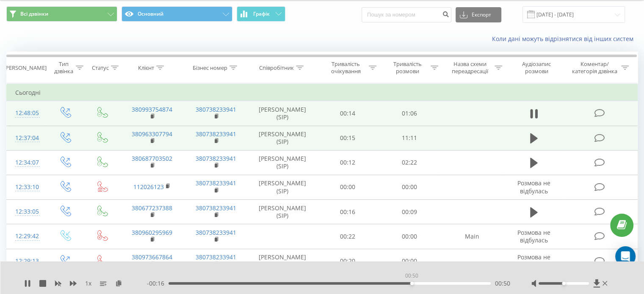  Describe the element at coordinates (26, 187) in the screenshot. I see `div: 12:33:10` at that location.